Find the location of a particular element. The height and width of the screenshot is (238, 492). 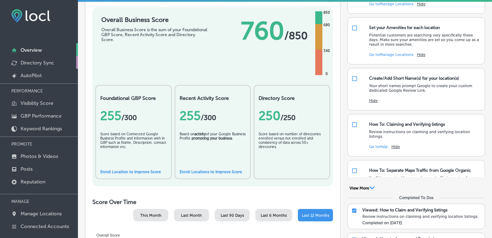

p: Reputation is located at coordinates (33, 182).